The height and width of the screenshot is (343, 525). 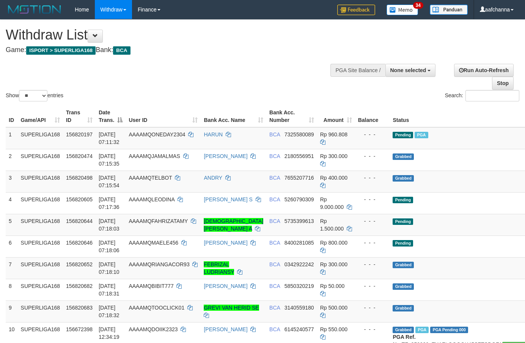 I want to click on span: Rp 800.000, so click(x=334, y=242).